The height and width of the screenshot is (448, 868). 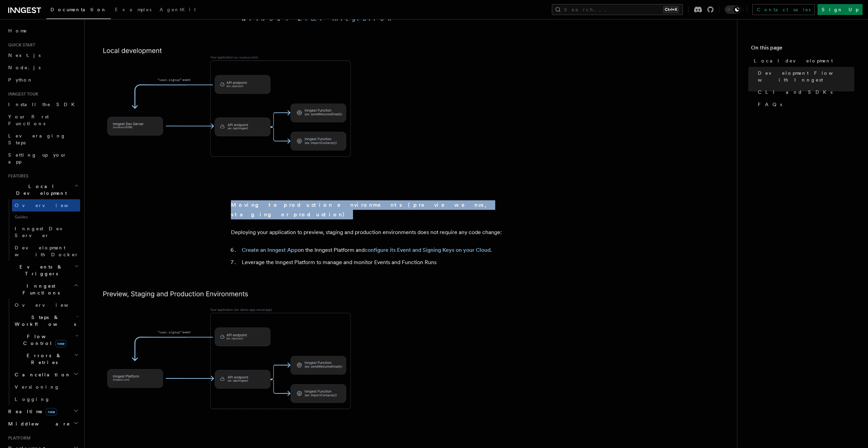 What do you see at coordinates (372, 262) in the screenshot?
I see `li: Leverage the Inngest Platform to manage and monitor Events and Function Runs` at bounding box center [372, 262].